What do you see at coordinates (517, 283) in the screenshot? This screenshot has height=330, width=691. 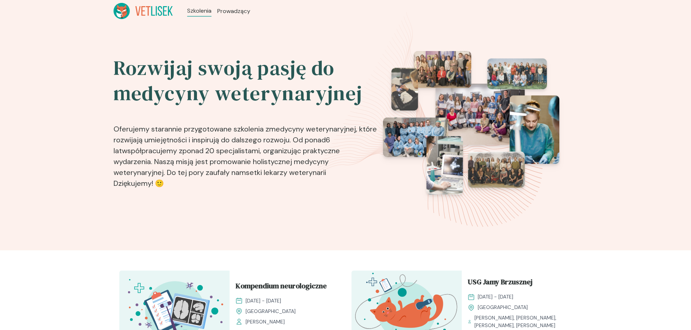 I see `a: USG Jamy Brzusznej` at bounding box center [517, 283].